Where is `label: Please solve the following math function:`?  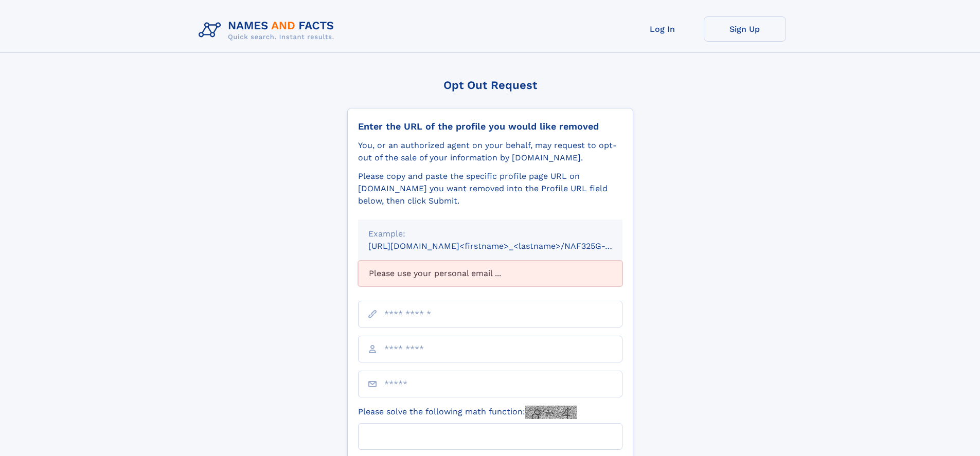 label: Please solve the following math function: is located at coordinates (467, 413).